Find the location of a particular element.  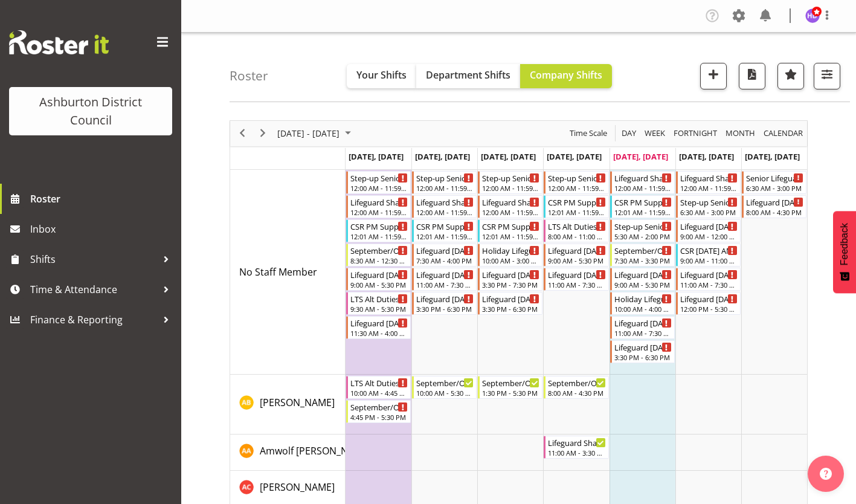

div: No Staff Member"s event - Holiday Lifeguards Begin From Friday, September 26, 2025 at 10:00:00 AM... is located at coordinates (642, 303).